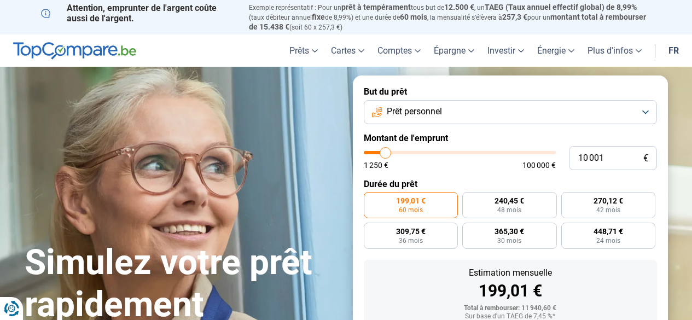 This screenshot has width=692, height=320. What do you see at coordinates (608, 210) in the screenshot?
I see `span: 42 mois` at bounding box center [608, 210].